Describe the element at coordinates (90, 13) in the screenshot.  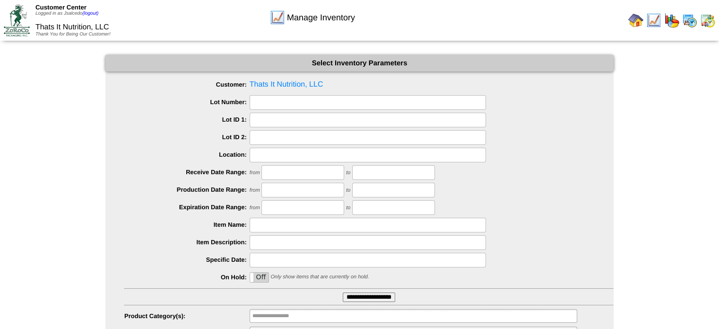
I see `a: (logout)` at that location.